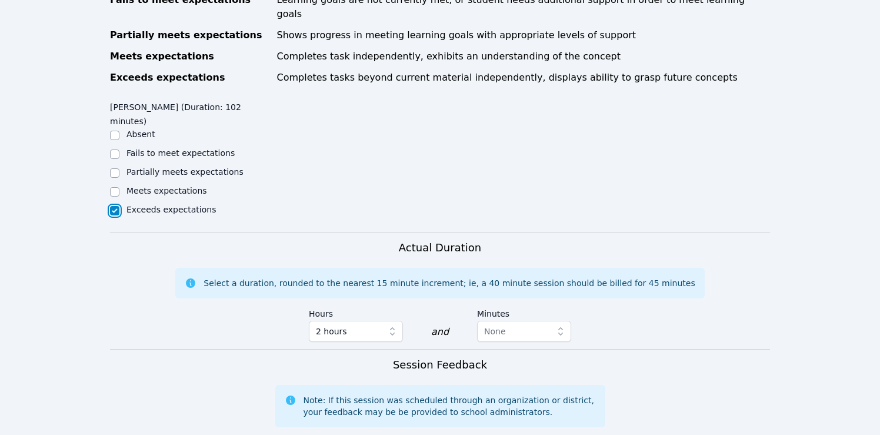 The width and height of the screenshot is (880, 435). I want to click on label: Fails to meet expectations, so click(181, 153).